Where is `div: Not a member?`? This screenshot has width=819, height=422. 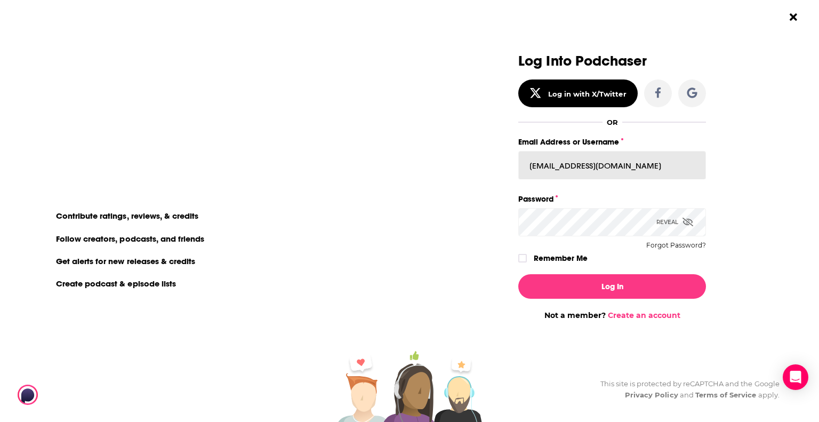 div: Not a member? is located at coordinates (612, 315).